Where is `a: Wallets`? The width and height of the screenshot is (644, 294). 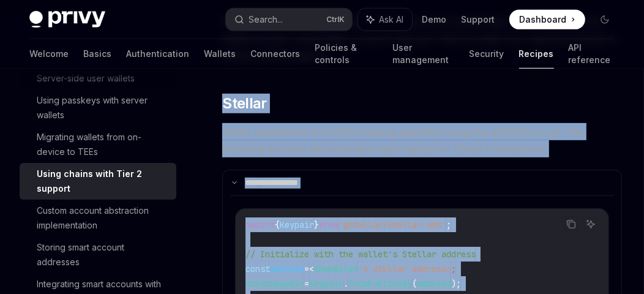 a: Wallets is located at coordinates (220, 54).